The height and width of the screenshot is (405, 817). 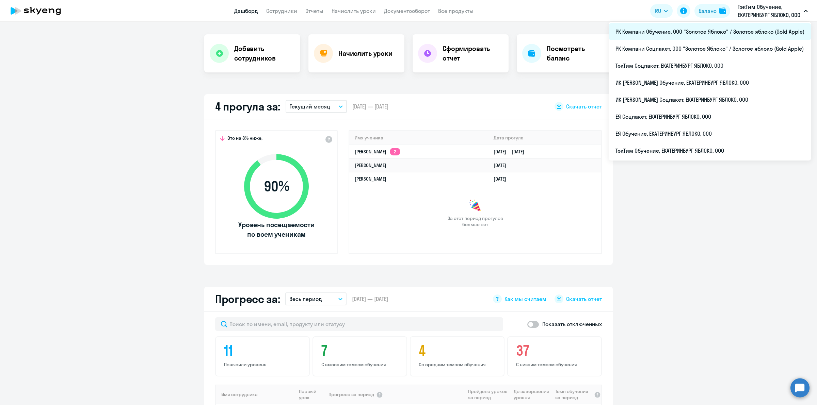 What do you see at coordinates (475, 222) in the screenshot?
I see `span: За этот период прогулов больше нет` at bounding box center [475, 222].